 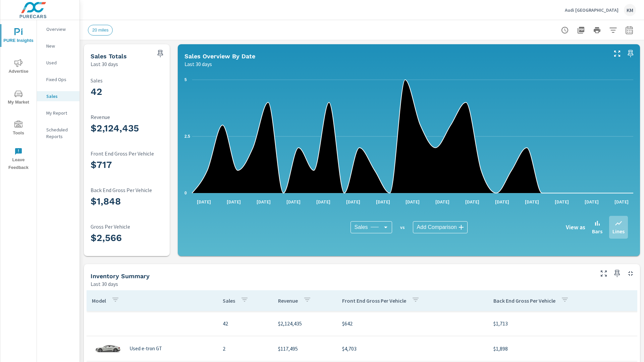 I want to click on span: 20 miles, so click(x=100, y=30).